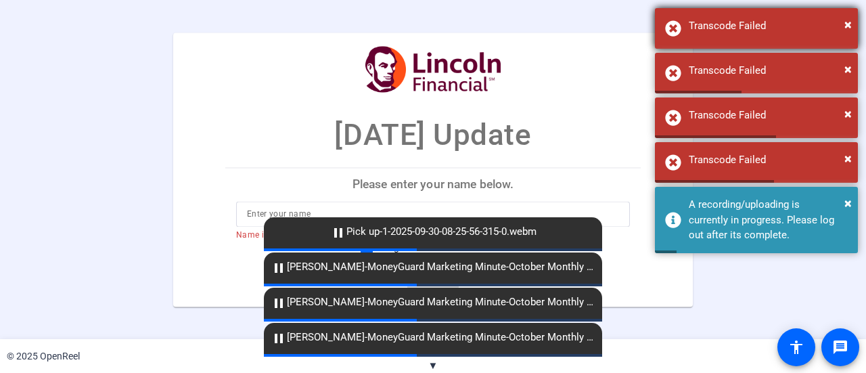 Image resolution: width=866 pixels, height=373 pixels. Describe the element at coordinates (841, 347) in the screenshot. I see `mat-icon: message` at that location.